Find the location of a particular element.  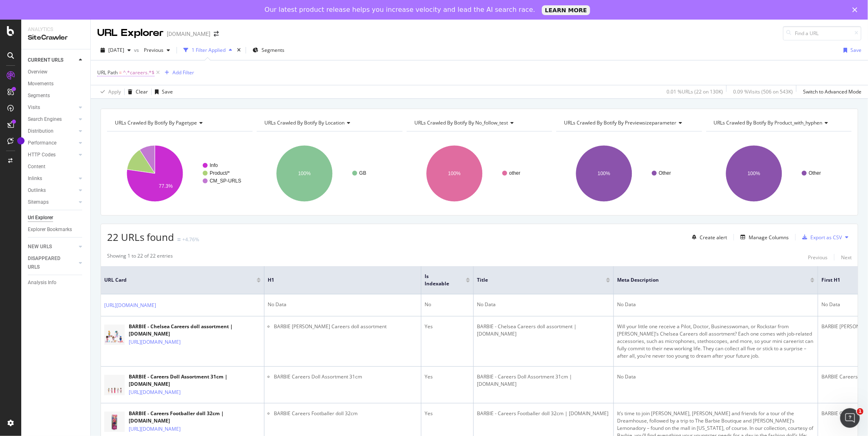

div: Segments is located at coordinates (39, 96).